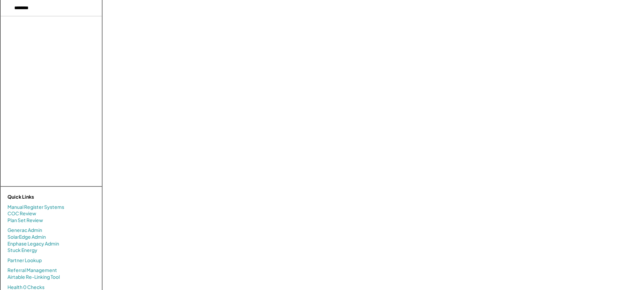 The image size is (644, 290). I want to click on a: Stuck Energy, so click(23, 250).